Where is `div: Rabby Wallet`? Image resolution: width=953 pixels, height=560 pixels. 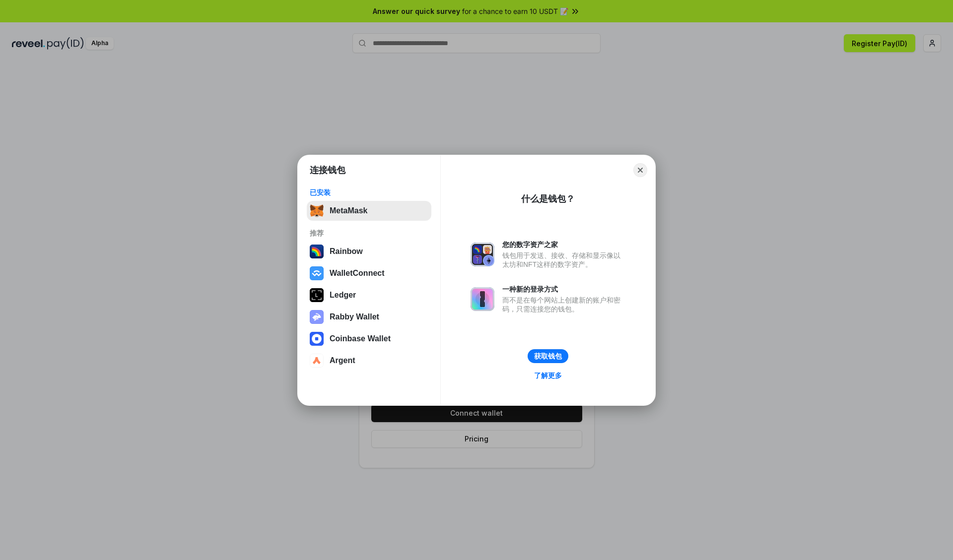 div: Rabby Wallet is located at coordinates (355, 317).